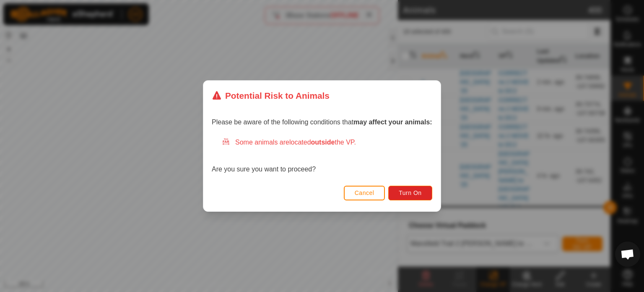 The width and height of the screenshot is (644, 292). I want to click on span: Please be aware of the following conditions that, so click(322, 122).